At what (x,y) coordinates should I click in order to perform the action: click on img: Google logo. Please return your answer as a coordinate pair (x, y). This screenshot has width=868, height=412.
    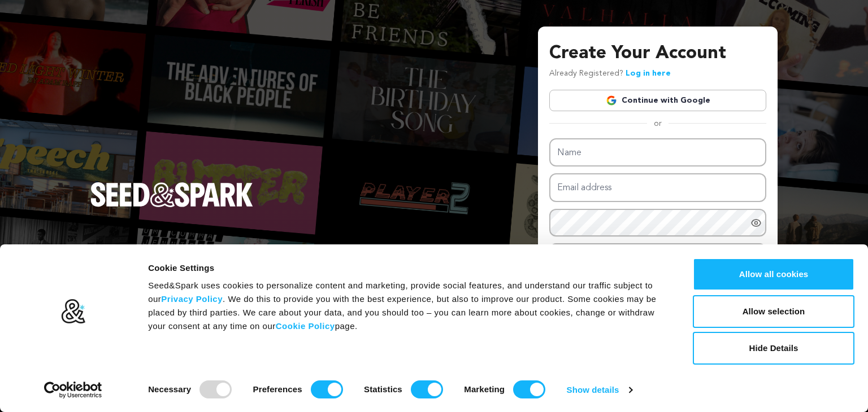
    Looking at the image, I should click on (612, 100).